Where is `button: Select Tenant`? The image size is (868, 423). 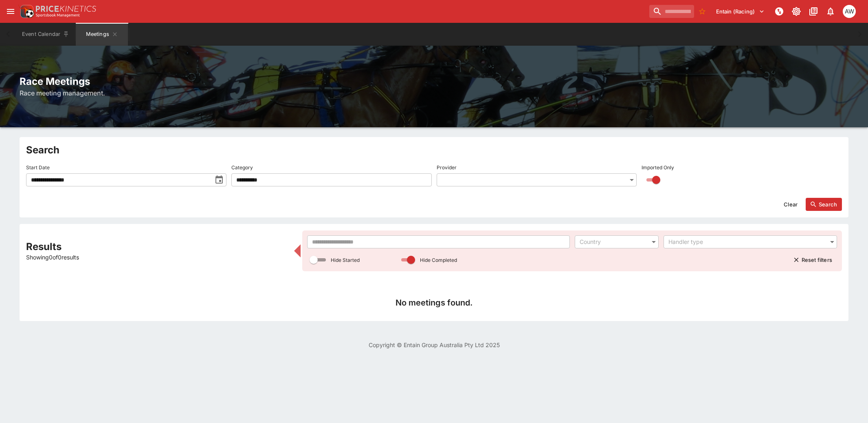
button: Select Tenant is located at coordinates (740, 11).